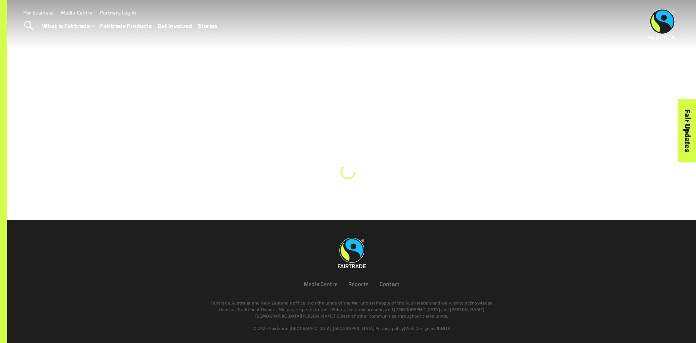 The height and width of the screenshot is (343, 696). What do you see at coordinates (428, 328) in the screenshot?
I see `a: Web Design by IGNITE` at bounding box center [428, 328].